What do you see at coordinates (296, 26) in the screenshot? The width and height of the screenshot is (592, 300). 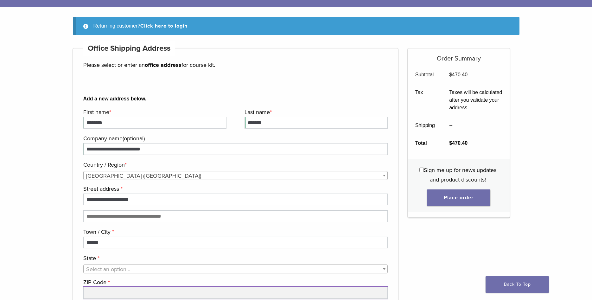 I see `div: Returning customer?` at bounding box center [296, 26].